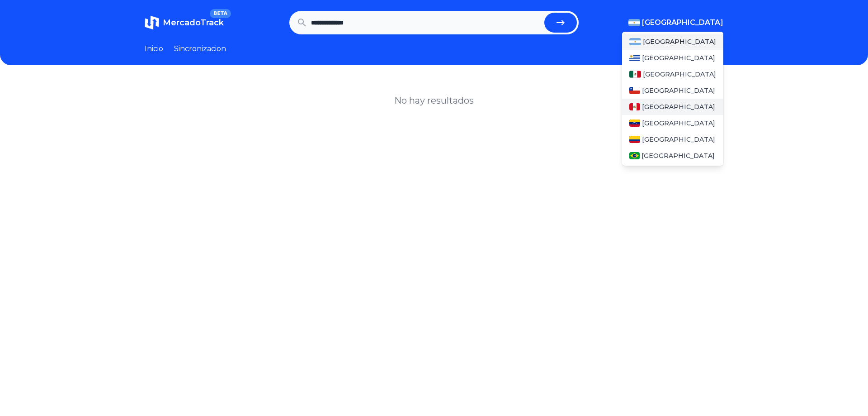  I want to click on a: Sincronizacion, so click(200, 49).